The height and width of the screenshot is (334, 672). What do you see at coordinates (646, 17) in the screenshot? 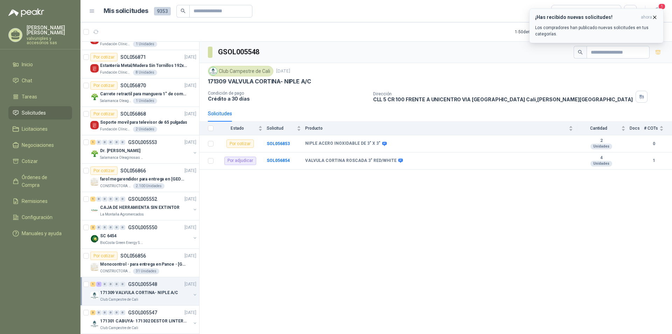
I see `span: ahora` at bounding box center [646, 17].